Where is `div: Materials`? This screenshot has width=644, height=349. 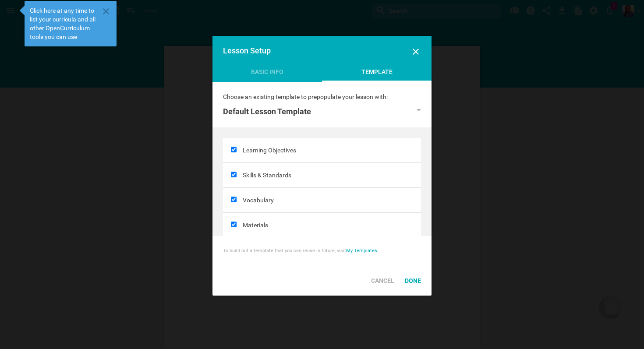 div: Materials is located at coordinates (332, 225).